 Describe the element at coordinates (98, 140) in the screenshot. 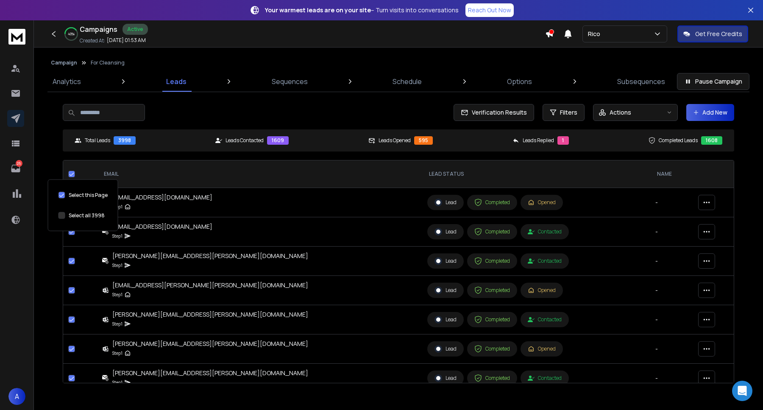

I see `p: Total Leads` at that location.